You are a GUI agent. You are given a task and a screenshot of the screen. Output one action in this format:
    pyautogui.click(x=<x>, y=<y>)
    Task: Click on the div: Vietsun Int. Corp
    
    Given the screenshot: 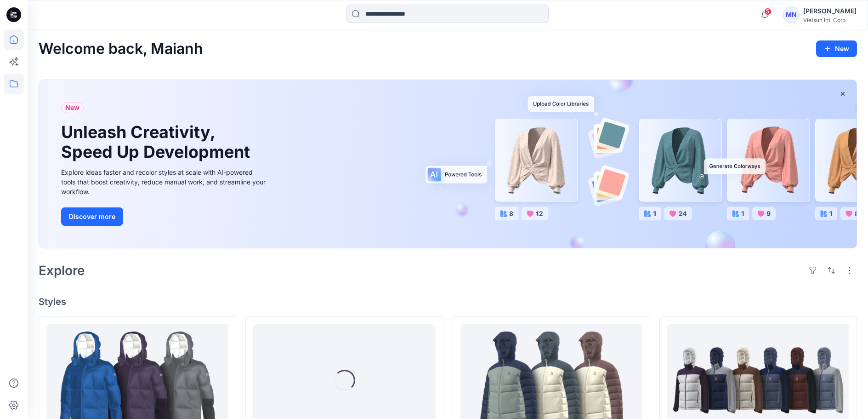 What is the action you would take?
    pyautogui.click(x=830, y=20)
    